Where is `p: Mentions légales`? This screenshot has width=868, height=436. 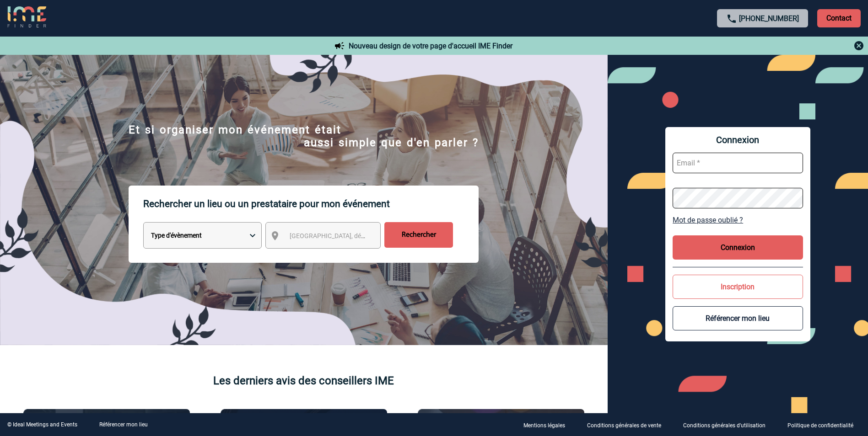 p: Mentions légales is located at coordinates (544, 425).